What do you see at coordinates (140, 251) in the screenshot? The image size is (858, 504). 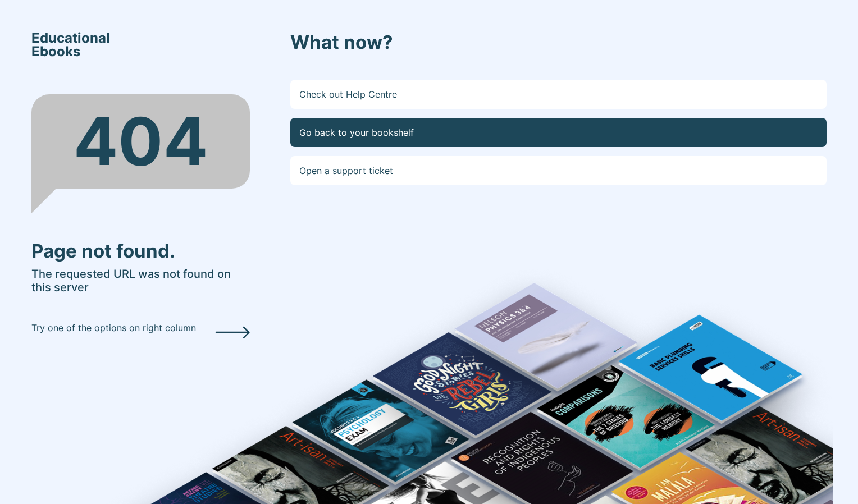 I see `h3: Page not found.` at bounding box center [140, 251].